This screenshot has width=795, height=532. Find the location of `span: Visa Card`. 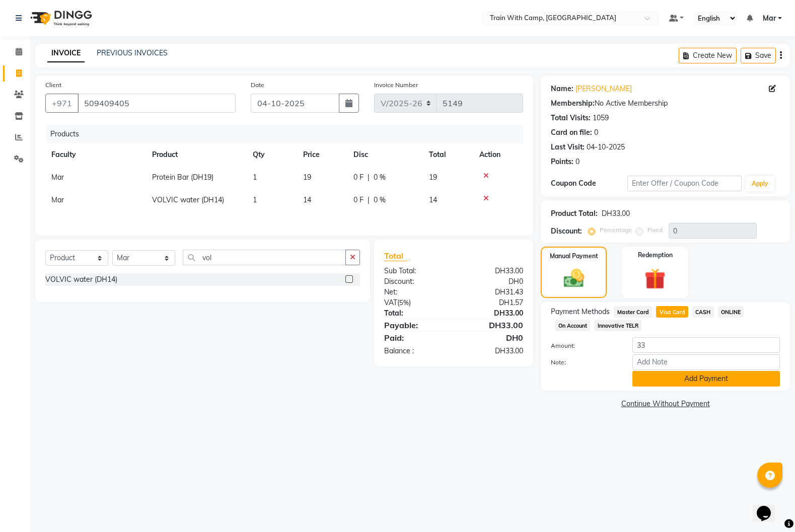

span: Visa Card is located at coordinates (672, 312).